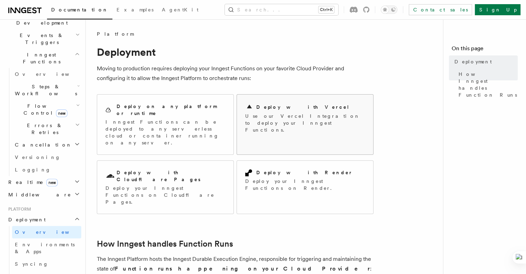 This screenshot has width=526, height=274. What do you see at coordinates (47, 90) in the screenshot?
I see `button: Steps & Workflows` at bounding box center [47, 90].